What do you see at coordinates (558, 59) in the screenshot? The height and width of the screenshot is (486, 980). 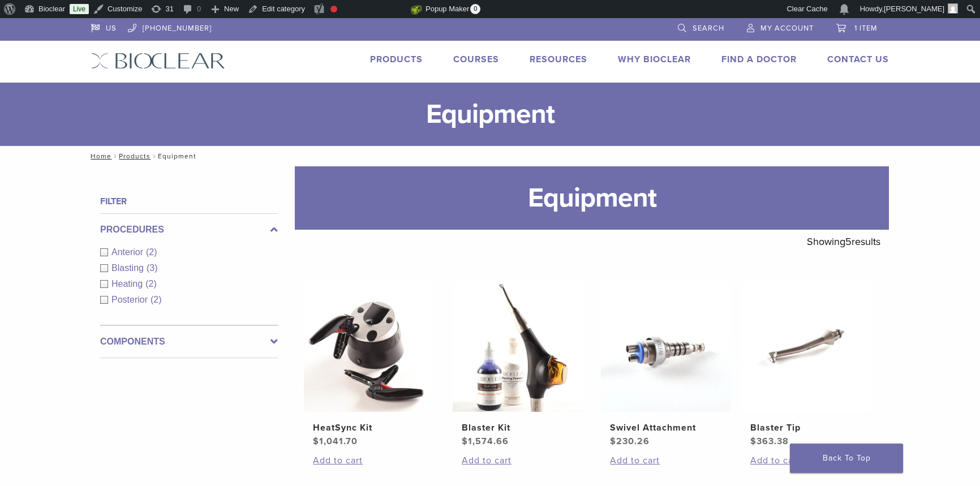 I see `a: Resources` at bounding box center [558, 59].